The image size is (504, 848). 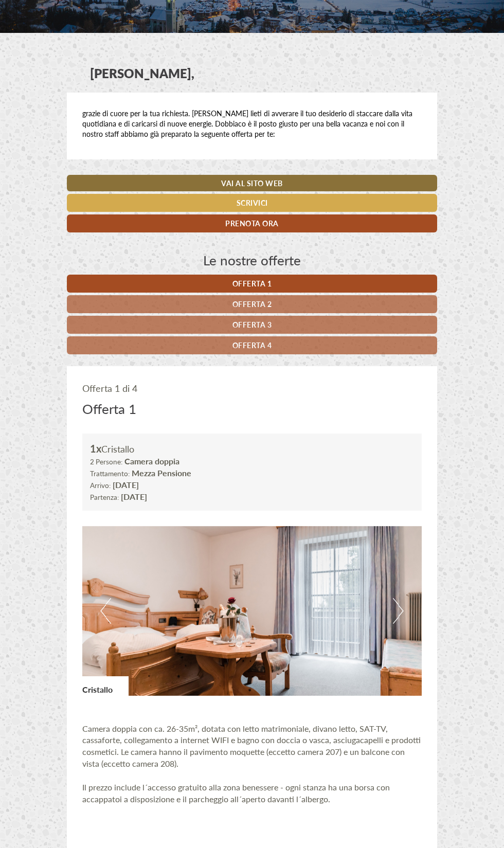 I want to click on span: Offerta 2, so click(x=252, y=304).